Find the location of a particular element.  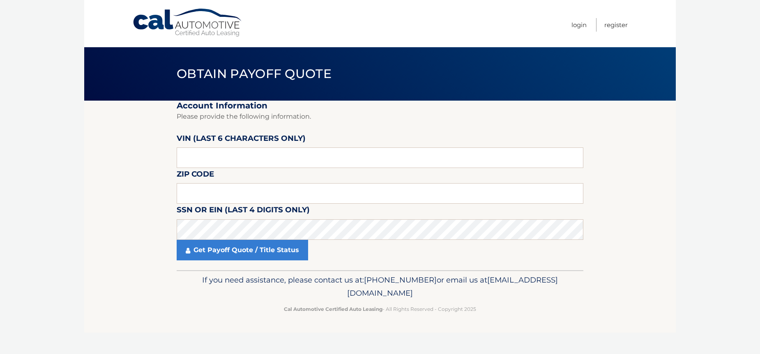

a: Cal Automotive is located at coordinates (188, 23).